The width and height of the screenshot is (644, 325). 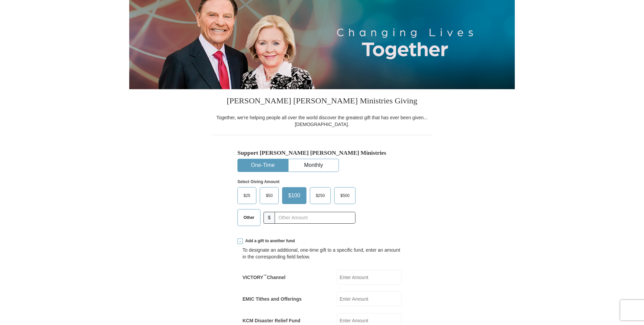 What do you see at coordinates (344, 195) in the screenshot?
I see `span: $500` at bounding box center [344, 195].